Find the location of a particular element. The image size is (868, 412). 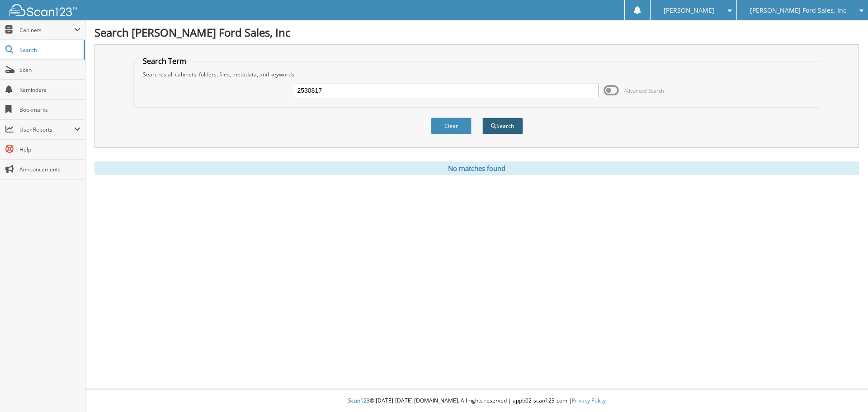

span: Announcements is located at coordinates (49, 169).